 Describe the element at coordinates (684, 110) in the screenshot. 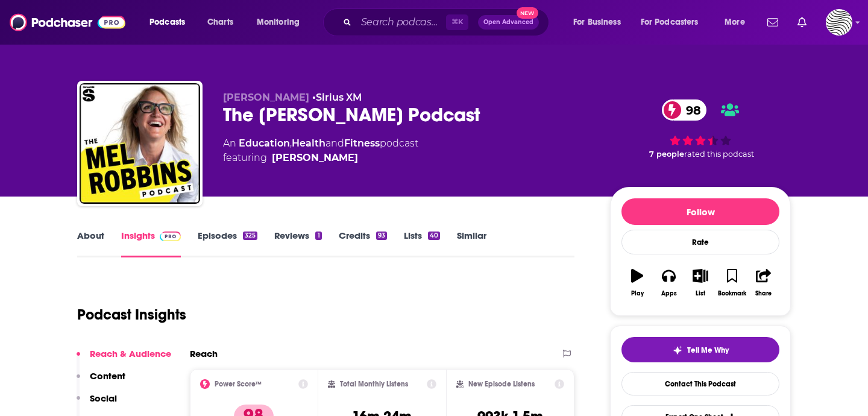

I see `a: 98` at that location.